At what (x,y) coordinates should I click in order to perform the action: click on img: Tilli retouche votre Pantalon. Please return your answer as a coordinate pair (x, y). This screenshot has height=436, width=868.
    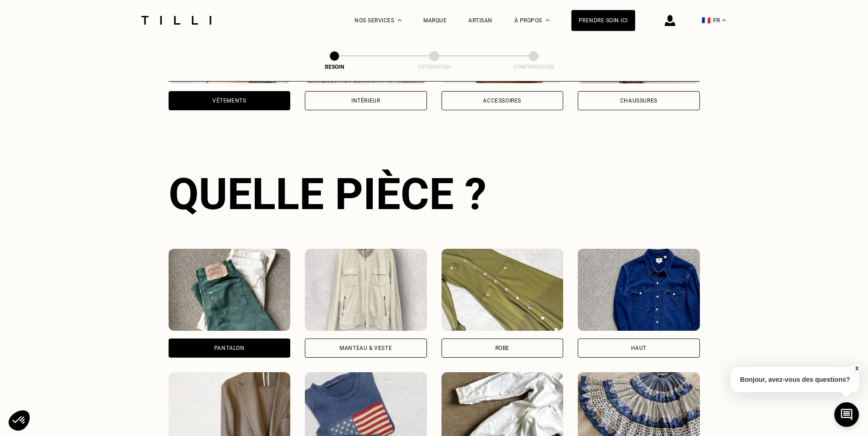
    Looking at the image, I should click on (230, 290).